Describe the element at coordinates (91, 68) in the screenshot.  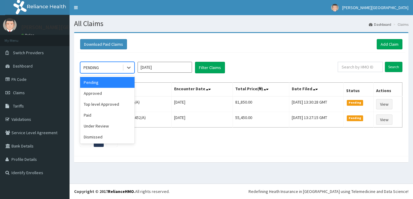
I see `div: PENDING` at that location.